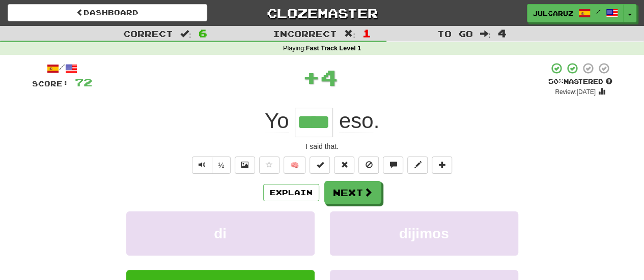 This screenshot has height=280, width=644. What do you see at coordinates (210, 165) in the screenshot?
I see `div: Text-to-speech controls` at bounding box center [210, 165].